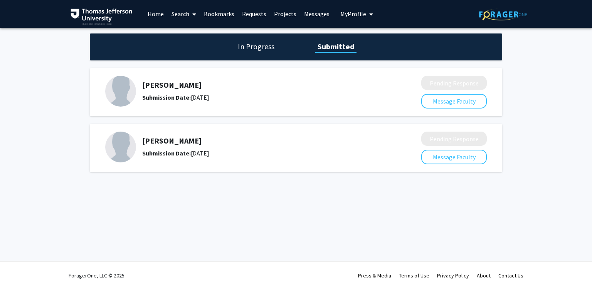 This screenshot has width=592, height=289. I want to click on div: ForagerOne, LLC © 2025, so click(96, 276).